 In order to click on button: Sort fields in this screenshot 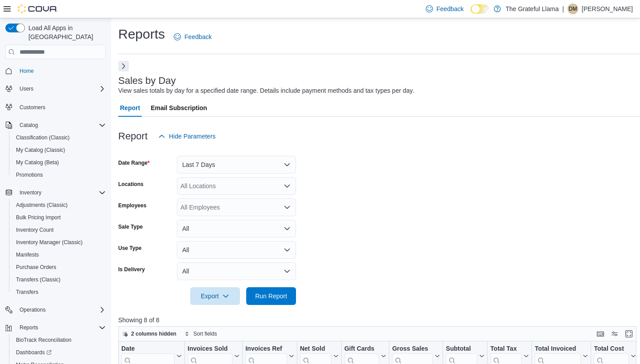, I will do `click(201, 334)`.